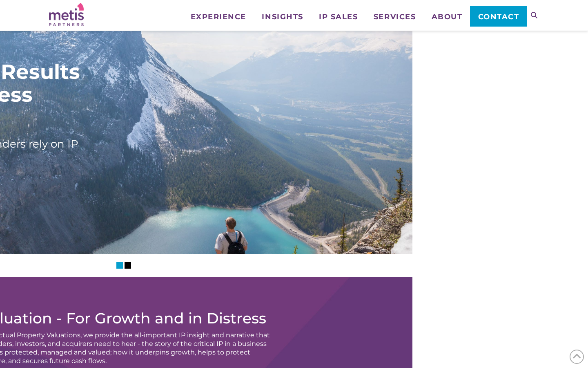 This screenshot has width=588, height=368. Describe the element at coordinates (128, 265) in the screenshot. I see `li: Slider Page 2` at that location.